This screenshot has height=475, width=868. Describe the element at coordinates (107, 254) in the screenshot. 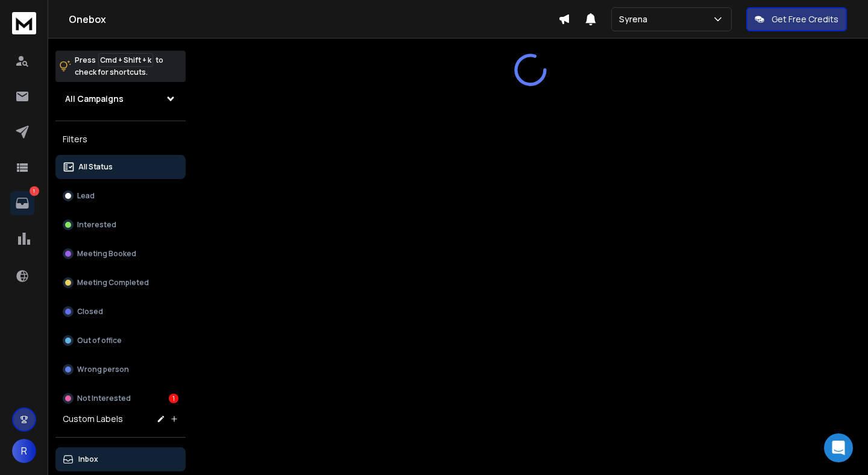

I see `p: Meeting Booked` at that location.